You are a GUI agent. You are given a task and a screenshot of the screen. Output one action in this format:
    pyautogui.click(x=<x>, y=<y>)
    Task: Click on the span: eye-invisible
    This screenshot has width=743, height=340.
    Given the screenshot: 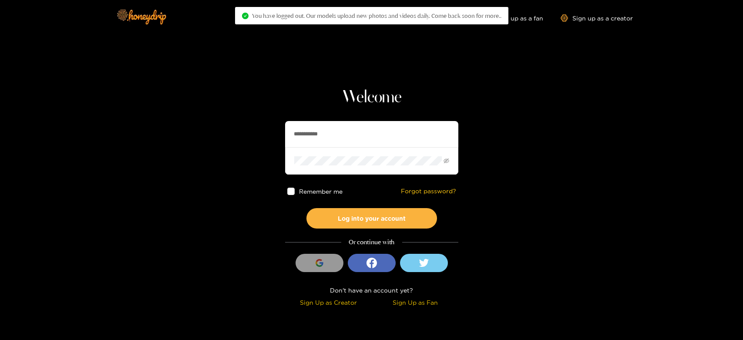 What is the action you would take?
    pyautogui.click(x=446, y=161)
    